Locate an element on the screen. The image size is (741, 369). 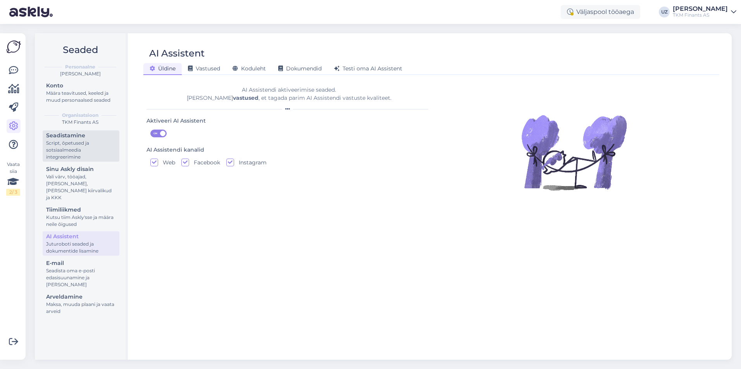
a: AI AssistentJuturoboti seaded ja dokumentide lisamine is located at coordinates (81, 244).